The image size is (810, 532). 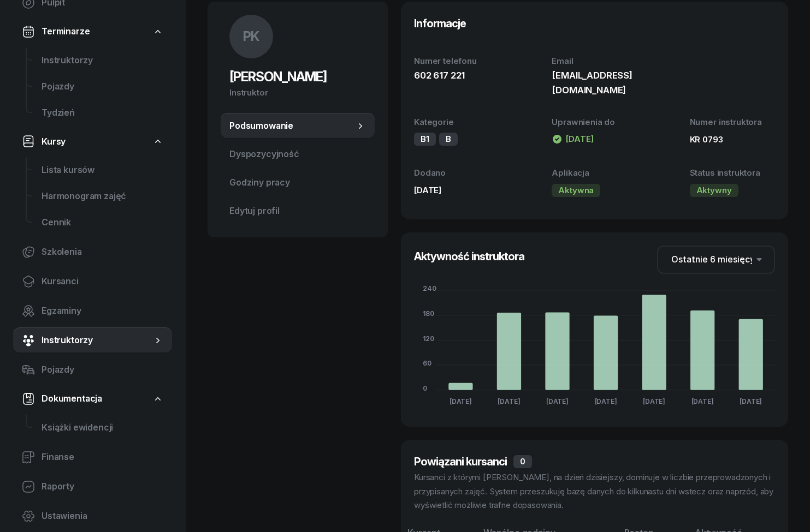 I want to click on div: B1, so click(x=425, y=139).